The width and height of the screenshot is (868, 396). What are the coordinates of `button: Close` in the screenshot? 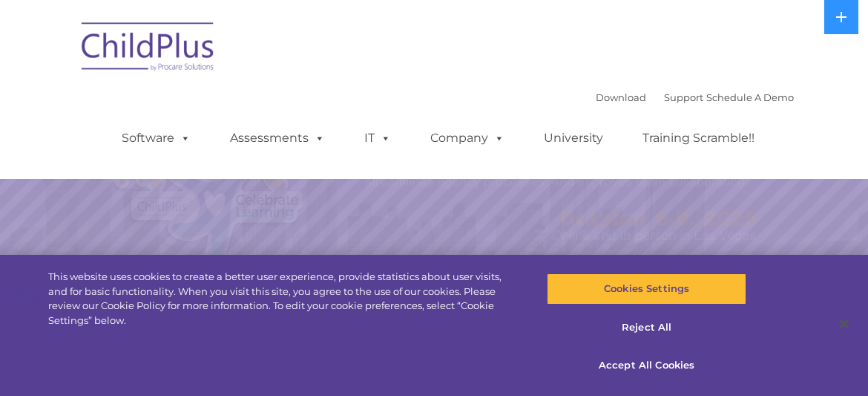 It's located at (844, 324).